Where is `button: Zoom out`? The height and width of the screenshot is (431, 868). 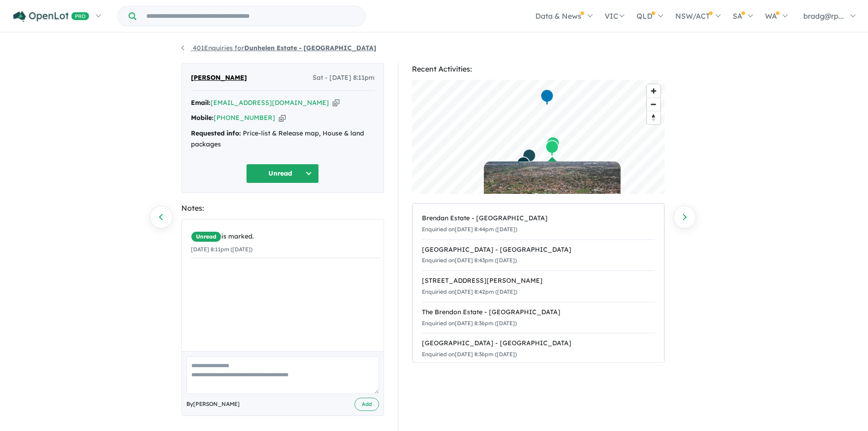
button: Zoom out is located at coordinates (653, 104).